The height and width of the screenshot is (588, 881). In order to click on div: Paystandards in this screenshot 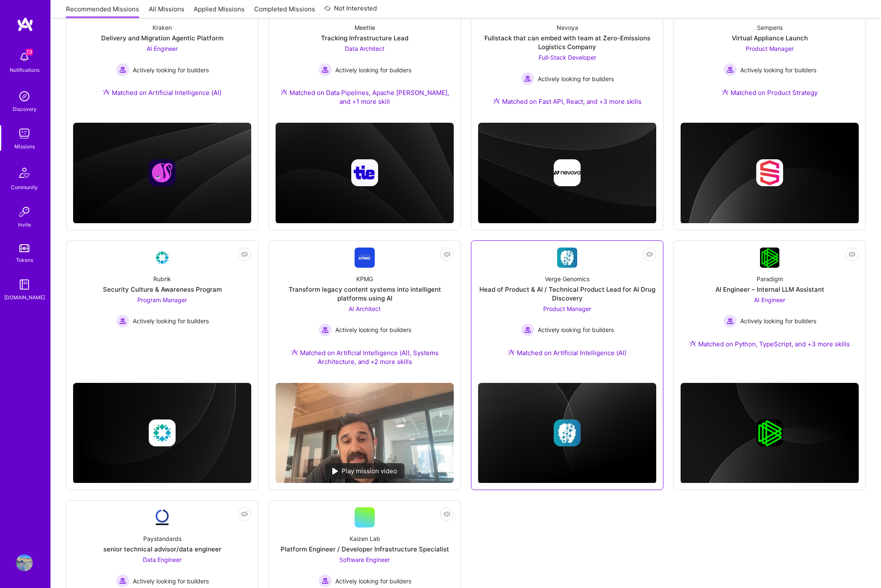, I will do `click(162, 538)`.